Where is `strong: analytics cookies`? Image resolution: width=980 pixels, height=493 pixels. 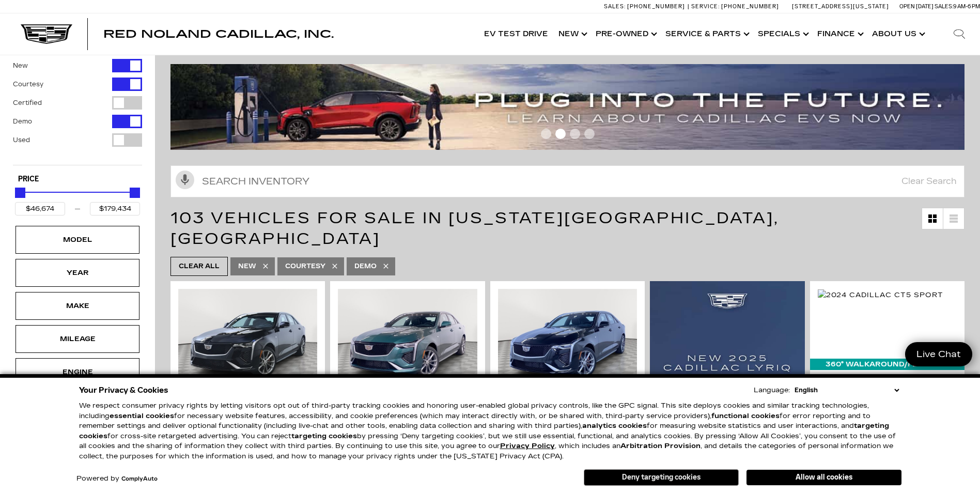 strong: analytics cookies is located at coordinates (614, 425).